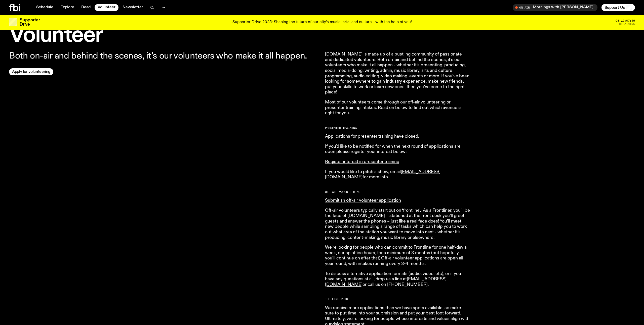 The width and height of the screenshot is (644, 325). Describe the element at coordinates (614, 7) in the screenshot. I see `span: Support Us` at that location.